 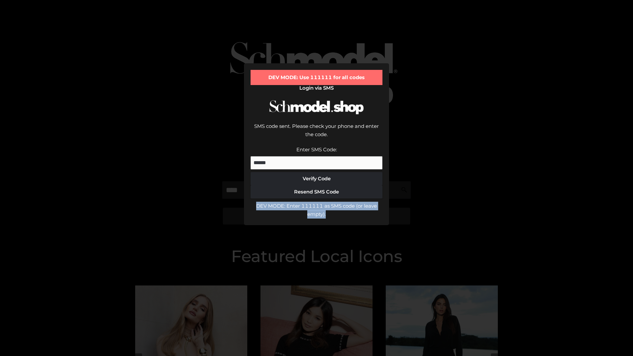 I want to click on div: DEV MODE: Use 111111 for all codes, so click(x=316, y=77).